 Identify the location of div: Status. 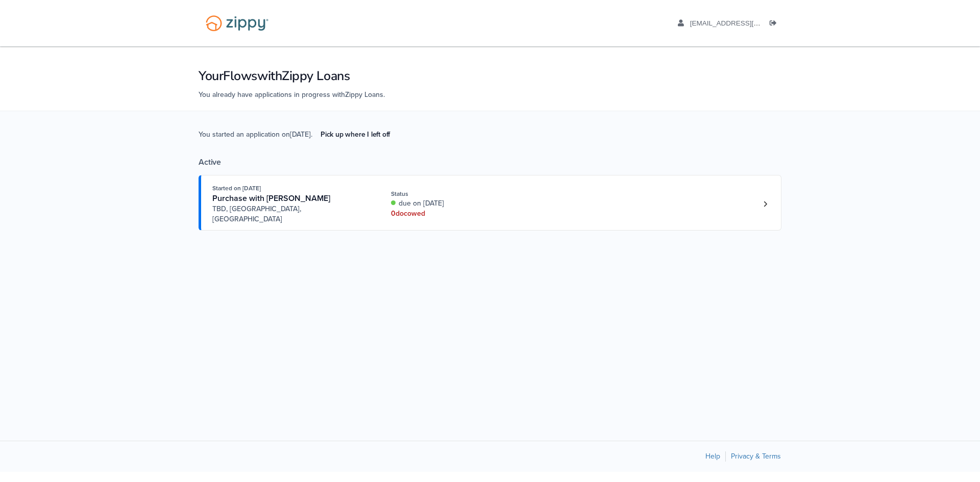
(459, 194).